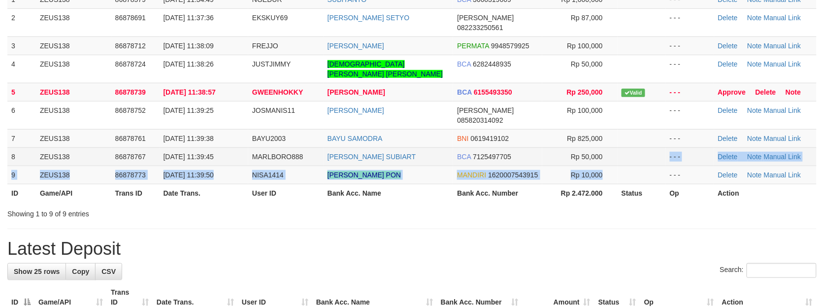 The image size is (824, 308). What do you see at coordinates (131, 92) in the screenshot?
I see `span: 86878739` at bounding box center [131, 92].